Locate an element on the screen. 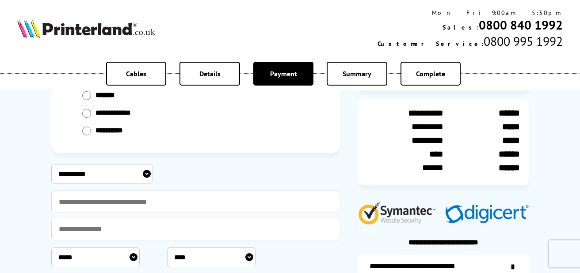 The height and width of the screenshot is (273, 580). img: Printerland Logo is located at coordinates (86, 28).